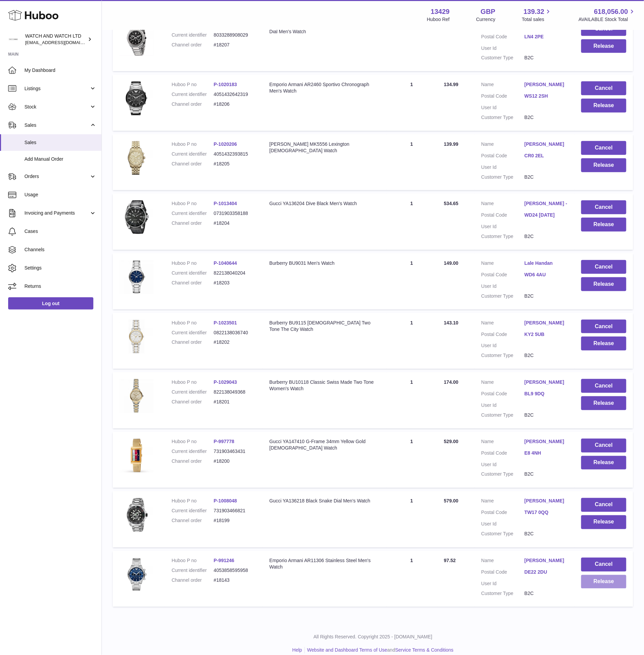  Describe the element at coordinates (57, 107) in the screenshot. I see `span: Stock` at that location.